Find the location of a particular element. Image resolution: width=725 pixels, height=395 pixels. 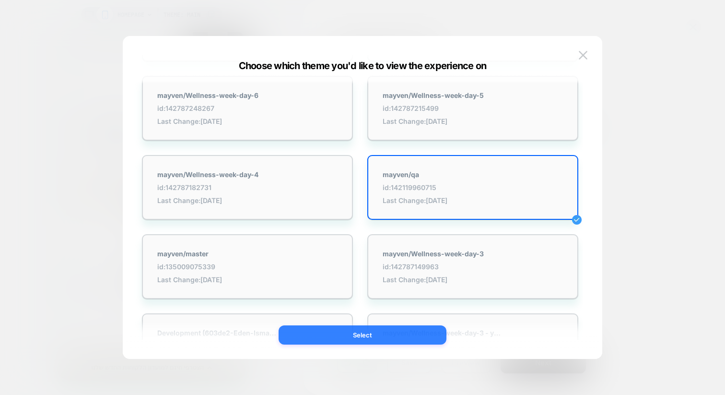

span: id: 142787182731 is located at coordinates (208, 187).